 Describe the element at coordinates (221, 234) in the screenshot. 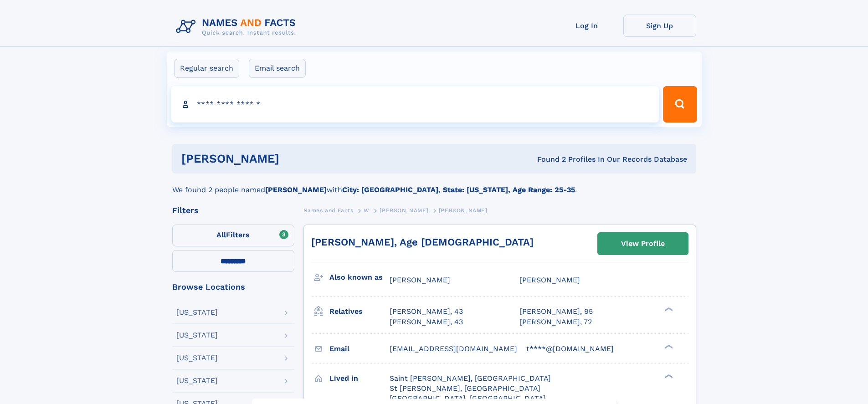

I see `span: All` at that location.